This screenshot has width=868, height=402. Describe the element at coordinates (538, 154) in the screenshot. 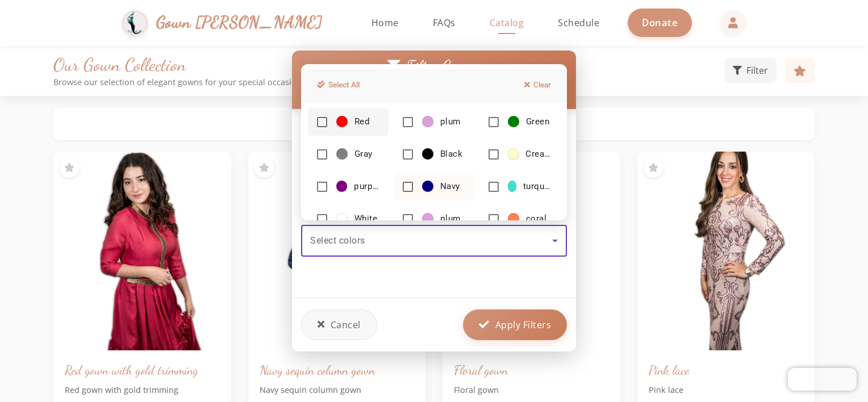

I see `span: Cream` at that location.